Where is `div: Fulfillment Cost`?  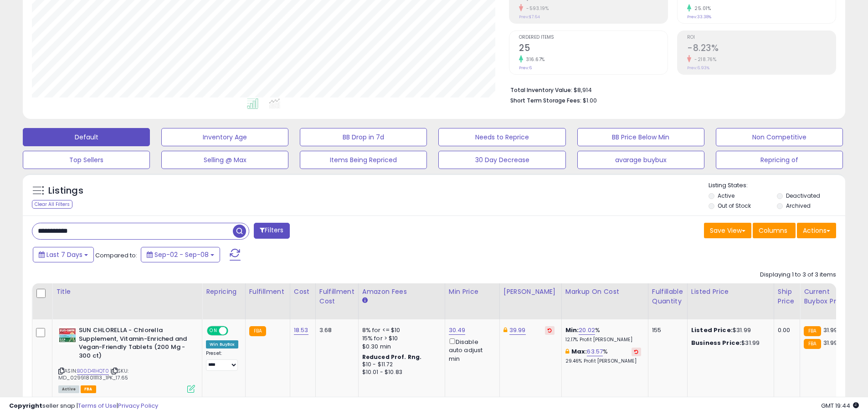 div: Fulfillment Cost is located at coordinates (336, 297).